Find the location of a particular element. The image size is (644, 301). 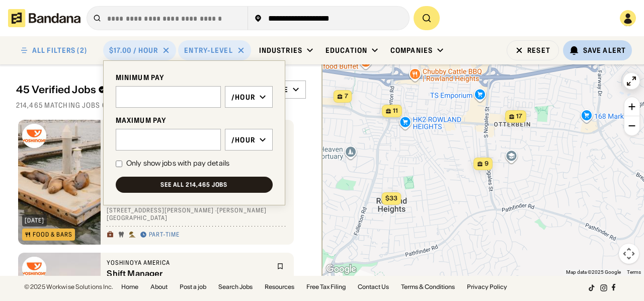

div: Reset is located at coordinates (539, 51).